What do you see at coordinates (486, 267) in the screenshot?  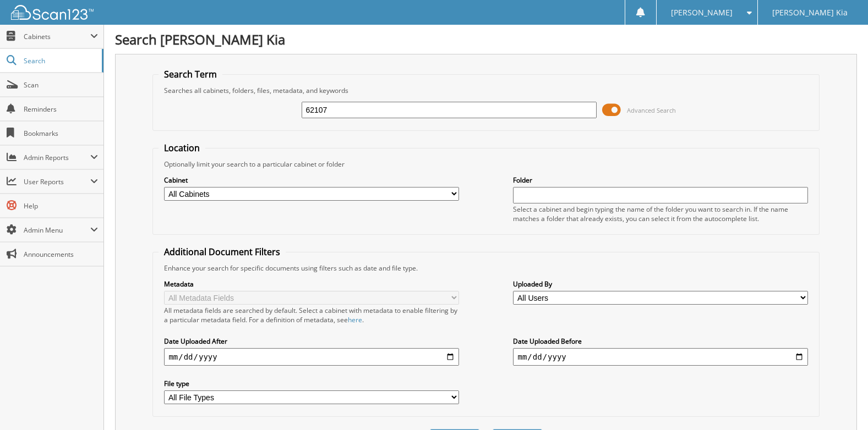 I see `div: Enhance your search for specific documents using filters such as date and file type.` at bounding box center [486, 267].